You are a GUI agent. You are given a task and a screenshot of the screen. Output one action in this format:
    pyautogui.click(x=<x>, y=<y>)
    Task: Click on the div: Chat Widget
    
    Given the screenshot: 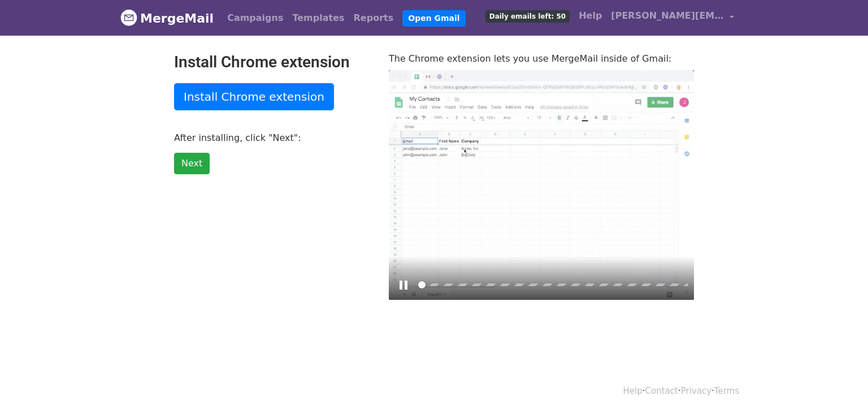 What is the action you would take?
    pyautogui.click(x=840, y=386)
    